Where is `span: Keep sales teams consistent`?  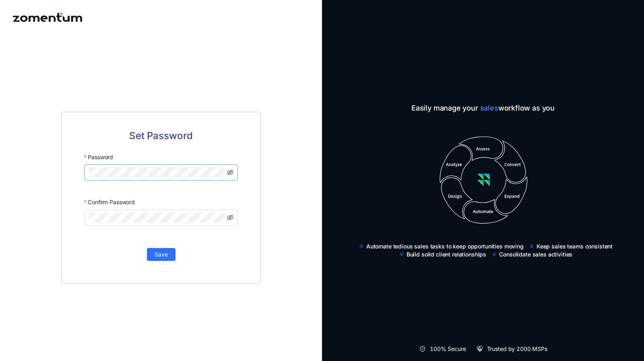
span: Keep sales teams consistent is located at coordinates (574, 247).